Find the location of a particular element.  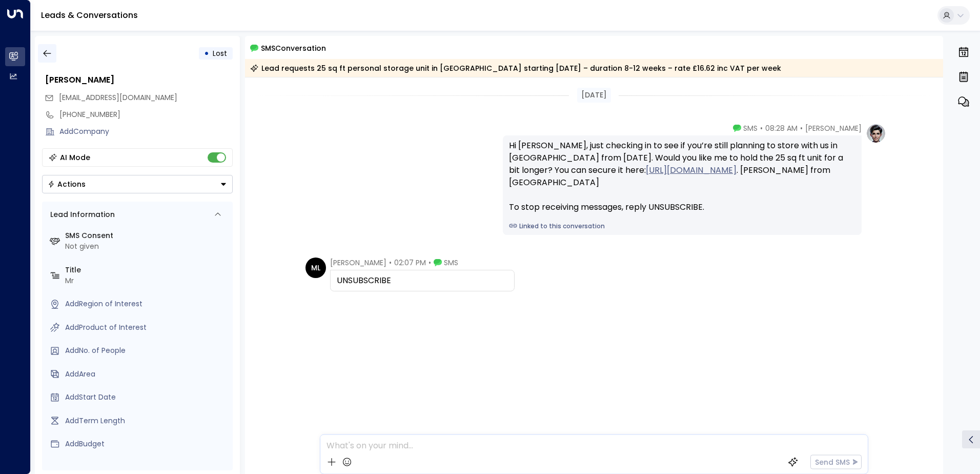

div: Mr is located at coordinates (146, 281).